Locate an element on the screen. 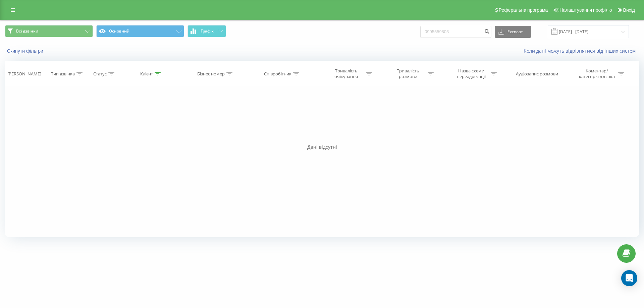 Image resolution: width=644 pixels, height=308 pixels. div: Співробітник is located at coordinates (278, 74).